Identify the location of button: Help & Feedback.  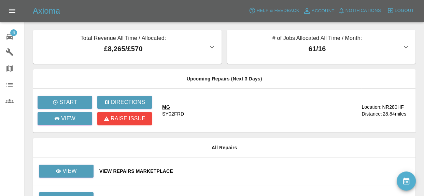
(274, 11).